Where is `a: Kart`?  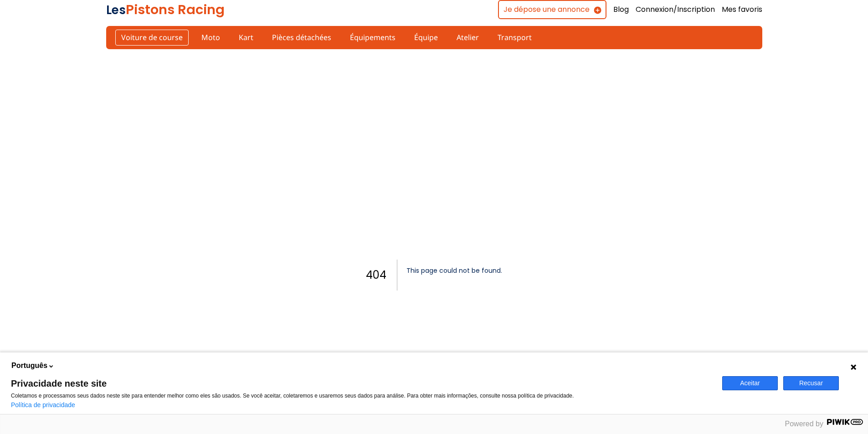 a: Kart is located at coordinates (246, 38).